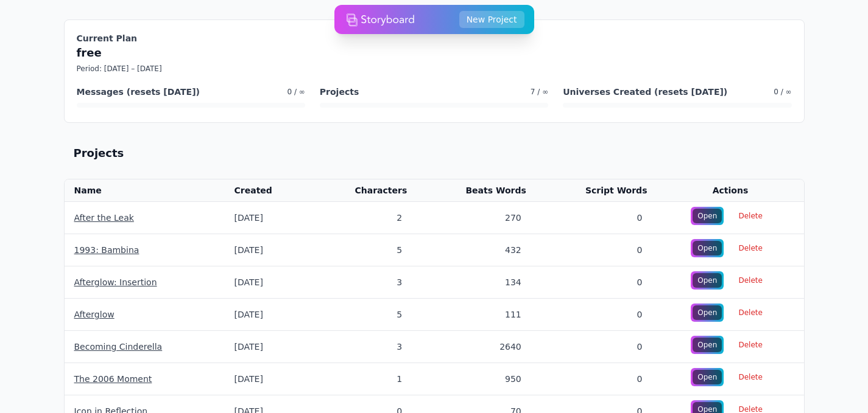  What do you see at coordinates (730, 190) in the screenshot?
I see `th: Actions` at bounding box center [730, 190].